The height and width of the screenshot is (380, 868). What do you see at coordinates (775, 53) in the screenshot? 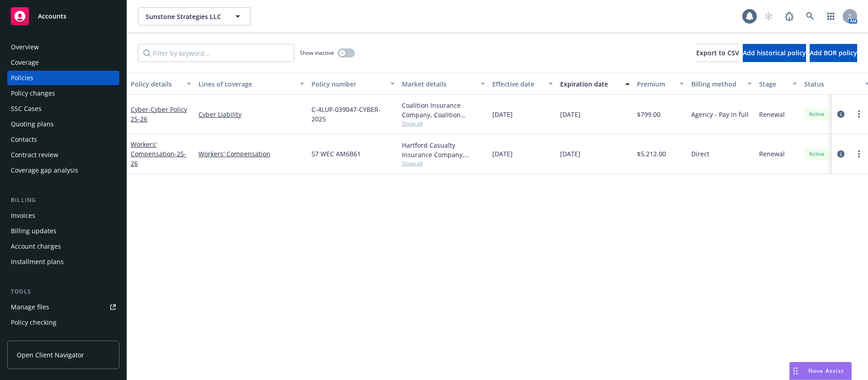
I see `button: Add historical policy` at bounding box center [775, 53].